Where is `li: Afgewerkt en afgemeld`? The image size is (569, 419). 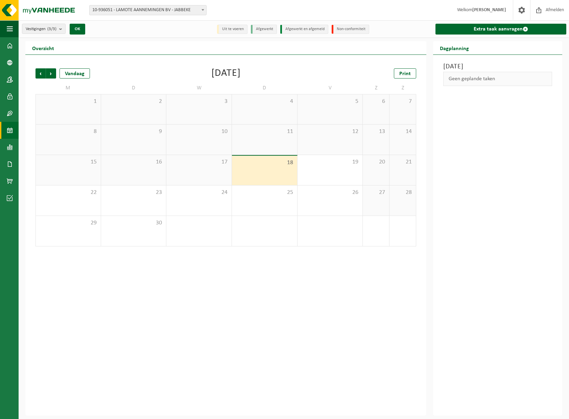 li: Afgewerkt en afgemeld is located at coordinates (304, 29).